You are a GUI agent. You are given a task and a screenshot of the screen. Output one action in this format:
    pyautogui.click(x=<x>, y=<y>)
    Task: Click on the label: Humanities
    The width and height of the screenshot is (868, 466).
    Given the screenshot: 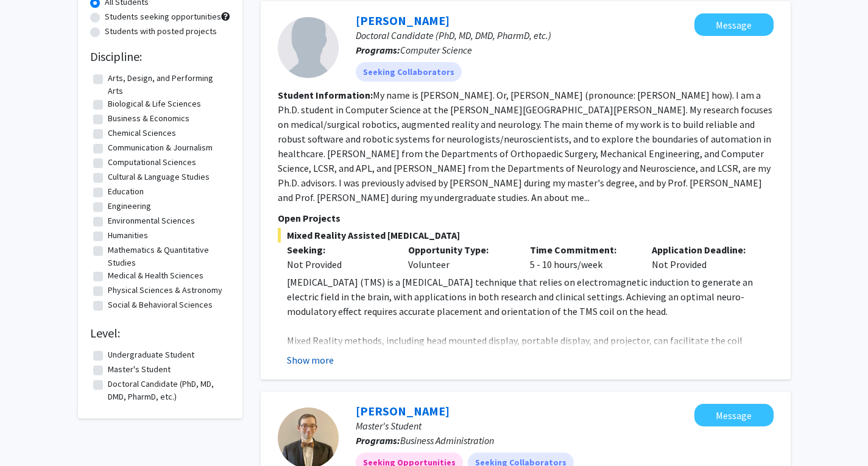 What is the action you would take?
    pyautogui.click(x=128, y=235)
    